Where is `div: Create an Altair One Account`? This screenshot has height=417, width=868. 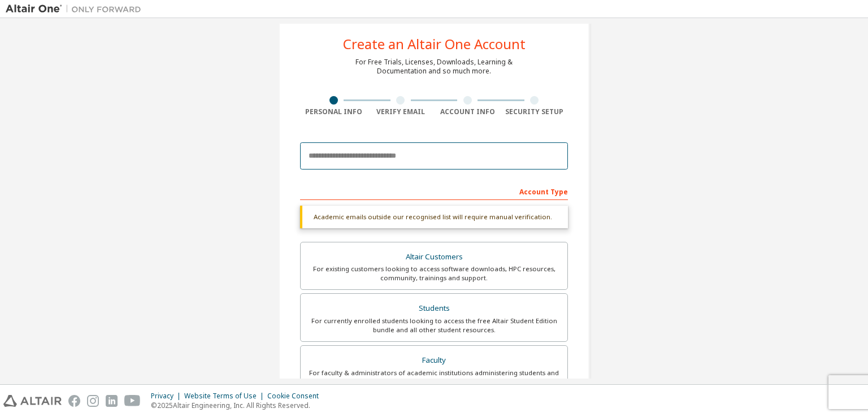
div: Create an Altair One Account is located at coordinates (434, 44).